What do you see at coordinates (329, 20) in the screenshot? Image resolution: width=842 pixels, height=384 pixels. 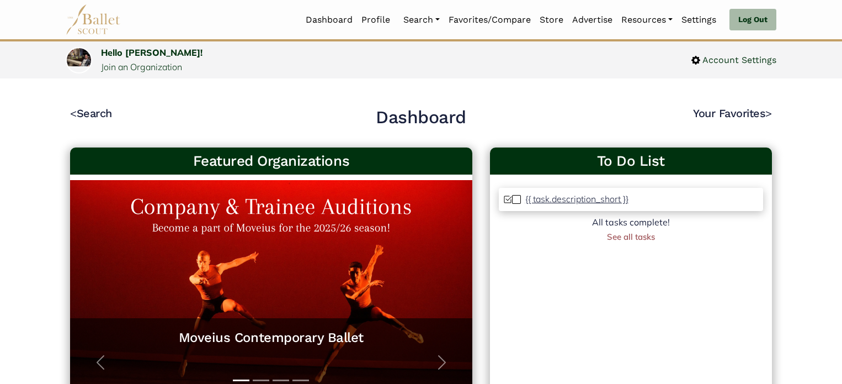 I see `a: Dashboard` at bounding box center [329, 20].